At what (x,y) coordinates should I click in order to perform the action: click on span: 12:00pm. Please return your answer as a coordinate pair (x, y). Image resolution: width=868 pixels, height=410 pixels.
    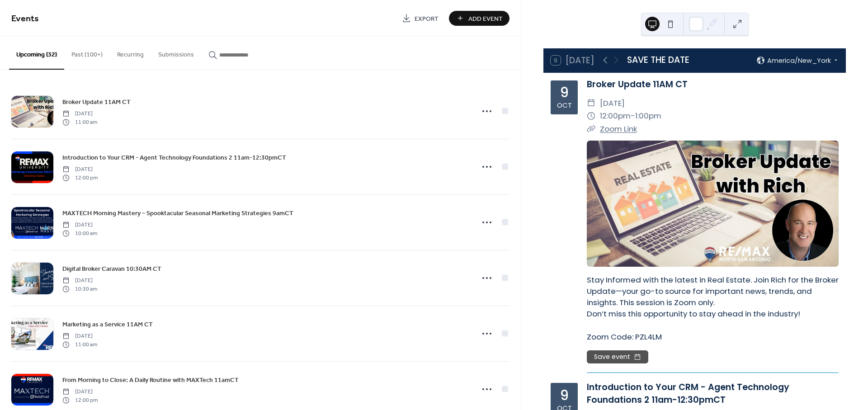
    Looking at the image, I should click on (615, 116).